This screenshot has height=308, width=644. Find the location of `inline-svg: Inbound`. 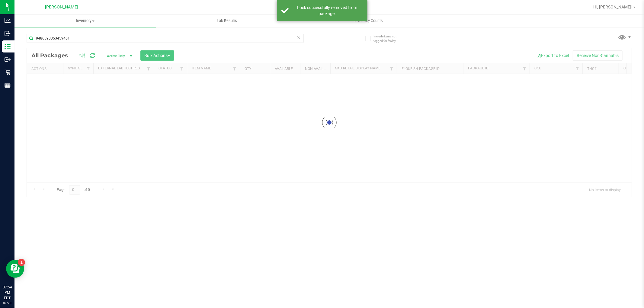

inline-svg: Inbound is located at coordinates (8, 34).